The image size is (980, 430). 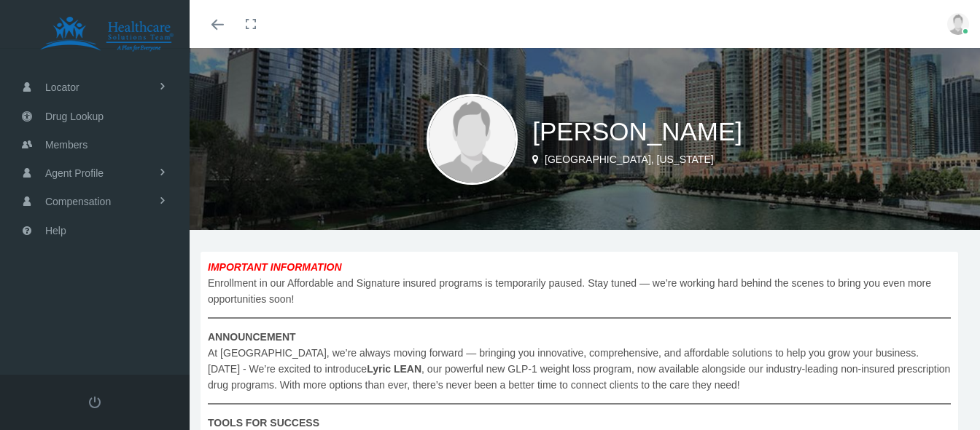 I want to click on b: TOOLS FOR SUCCESS, so click(x=263, y=423).